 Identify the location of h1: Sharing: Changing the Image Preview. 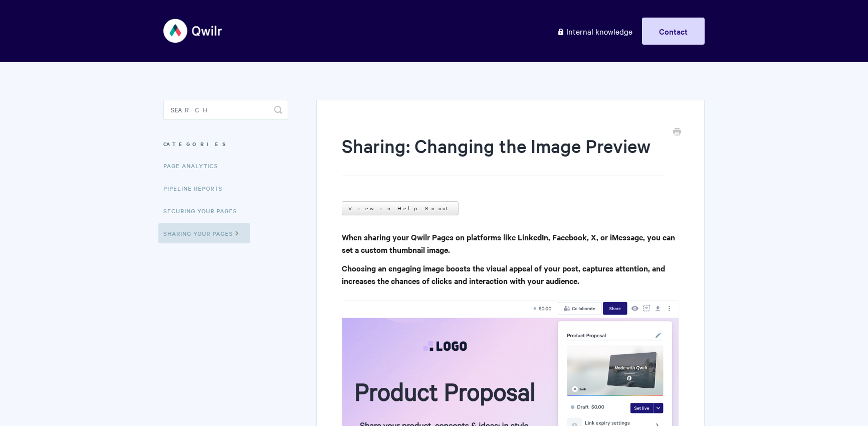
(503, 155).